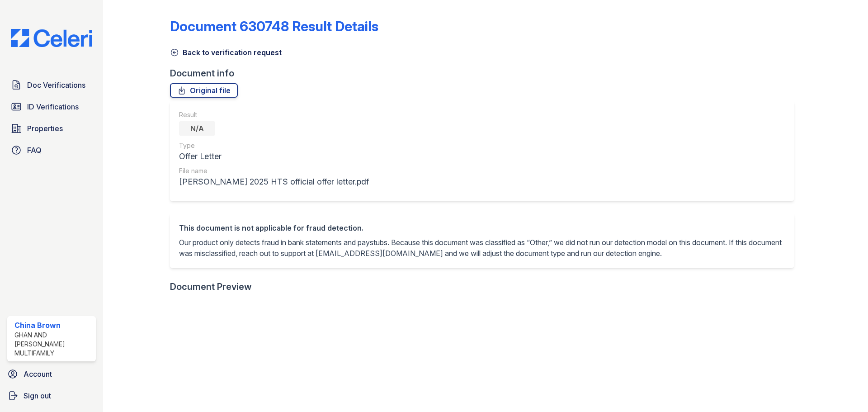 This screenshot has height=412, width=868. What do you see at coordinates (52, 396) in the screenshot?
I see `a: Sign out` at bounding box center [52, 396].